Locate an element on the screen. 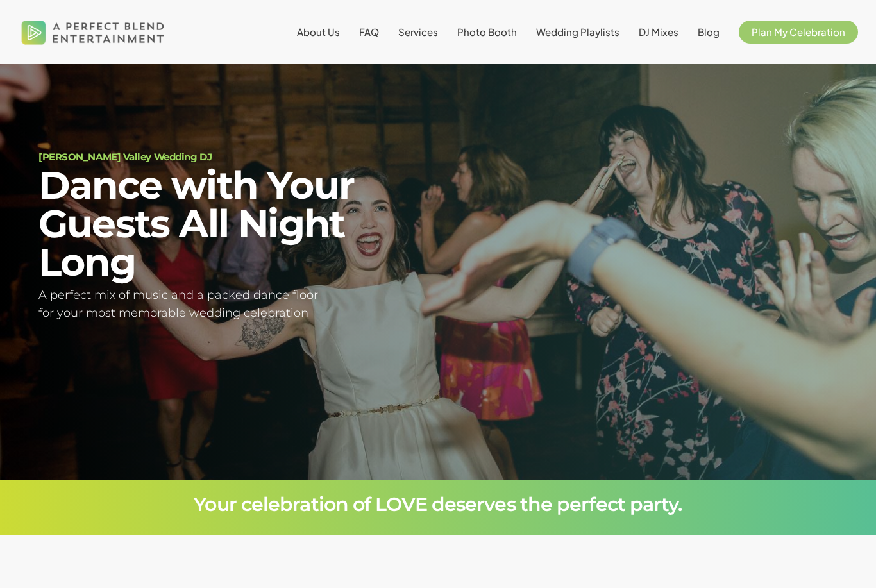 Image resolution: width=876 pixels, height=588 pixels. span: About Us is located at coordinates (318, 32).